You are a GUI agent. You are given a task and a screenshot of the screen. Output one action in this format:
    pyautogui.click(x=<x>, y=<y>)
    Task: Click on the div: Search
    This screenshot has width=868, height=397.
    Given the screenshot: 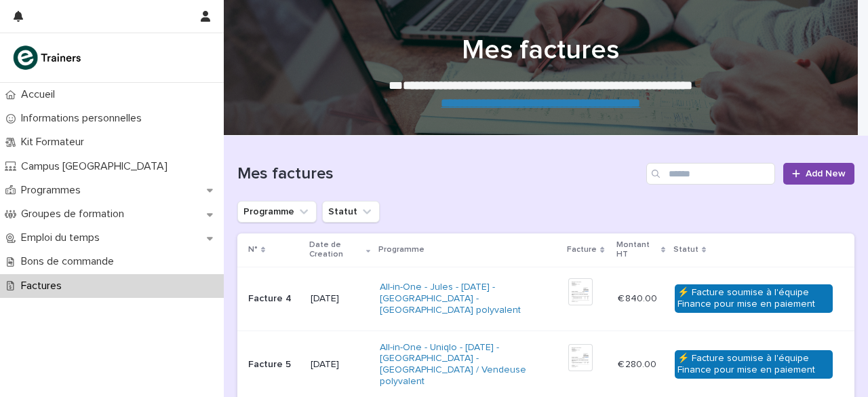 What is the action you would take?
    pyautogui.click(x=711, y=174)
    